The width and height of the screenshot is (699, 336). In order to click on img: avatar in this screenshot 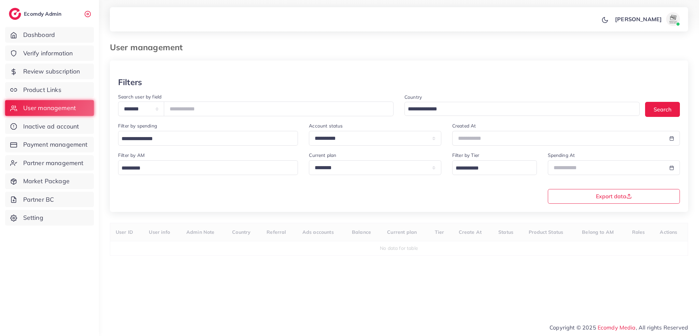, I will do `click(673, 19)`.